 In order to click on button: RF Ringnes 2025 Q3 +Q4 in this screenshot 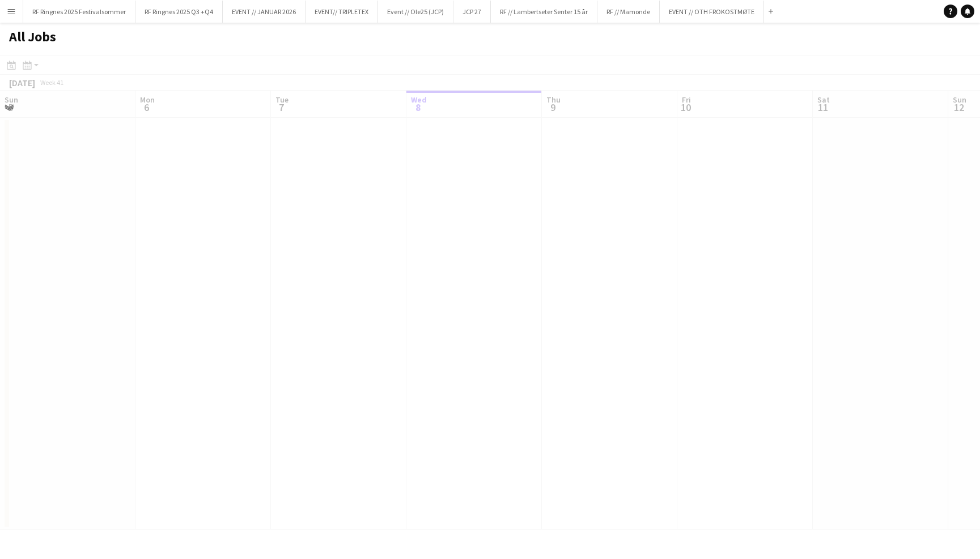, I will do `click(179, 11)`.